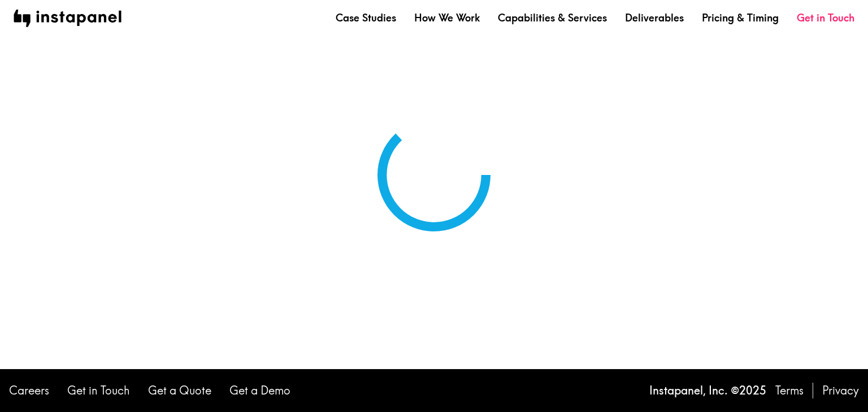 This screenshot has width=868, height=412. Describe the element at coordinates (447, 17) in the screenshot. I see `a: How We Work` at that location.